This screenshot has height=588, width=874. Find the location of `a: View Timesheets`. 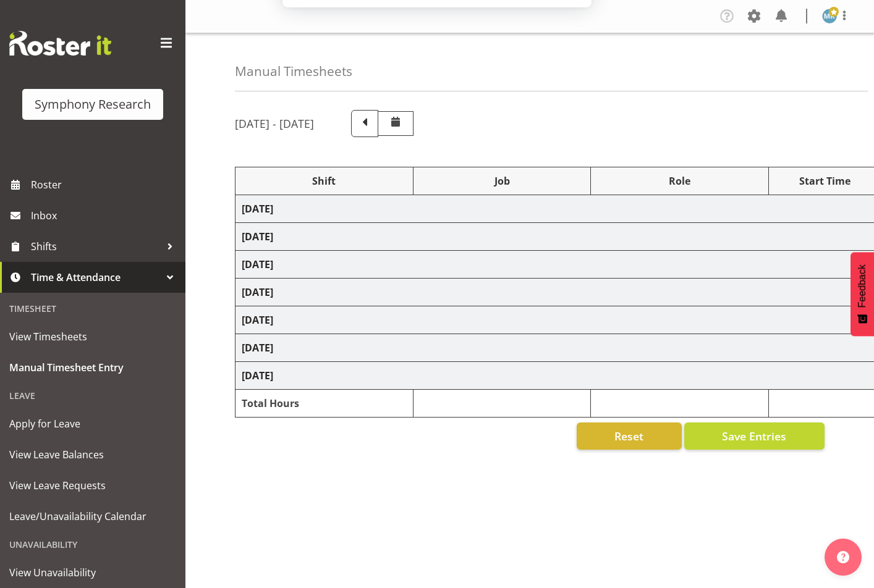

a: View Timesheets is located at coordinates (92, 336).